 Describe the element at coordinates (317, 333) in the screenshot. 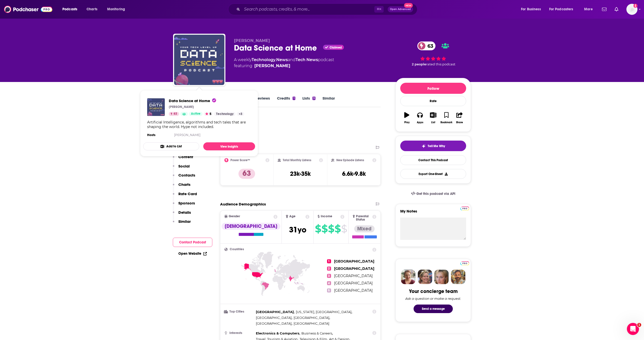

I see `span: Business & Careers` at that location.